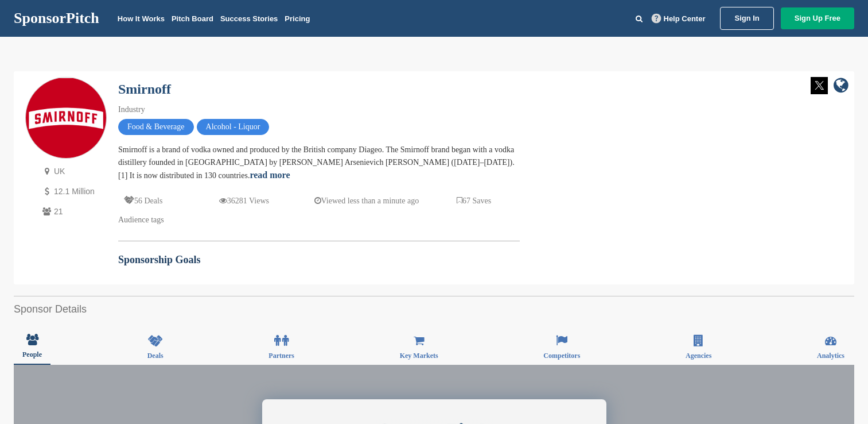  I want to click on a: SponsorPitch, so click(56, 18).